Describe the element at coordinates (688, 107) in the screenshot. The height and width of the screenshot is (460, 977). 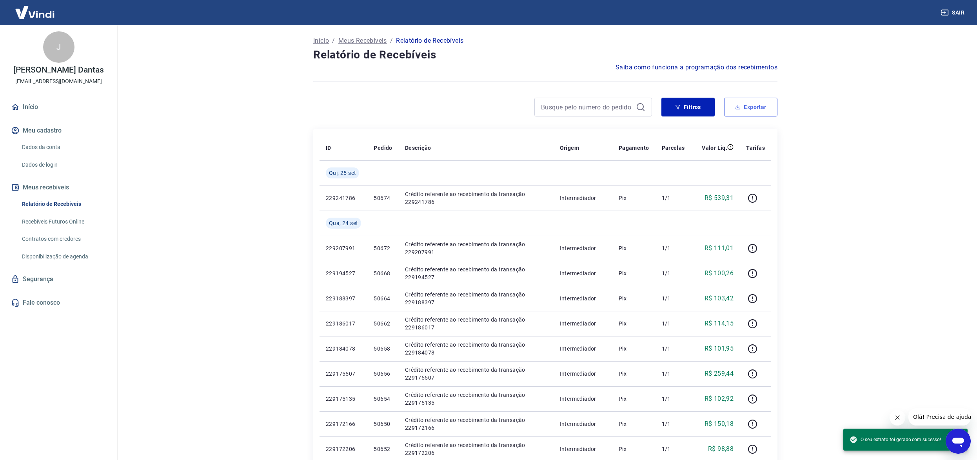
I see `button: Filtros` at that location.